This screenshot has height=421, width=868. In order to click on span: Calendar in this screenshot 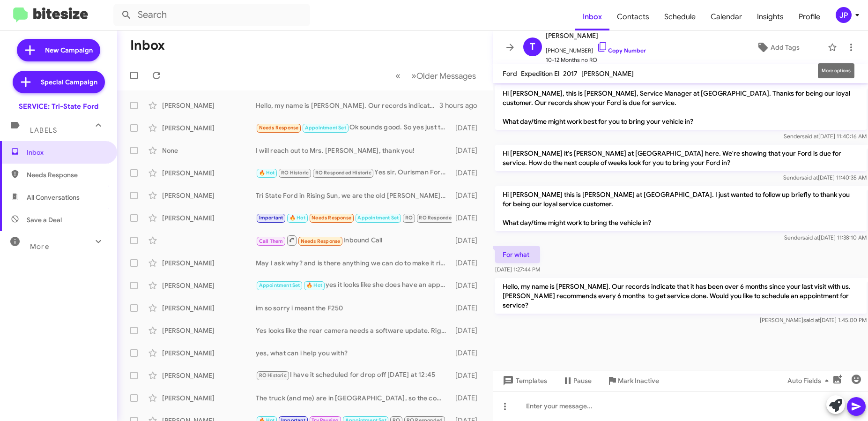, I will do `click(726, 17)`.